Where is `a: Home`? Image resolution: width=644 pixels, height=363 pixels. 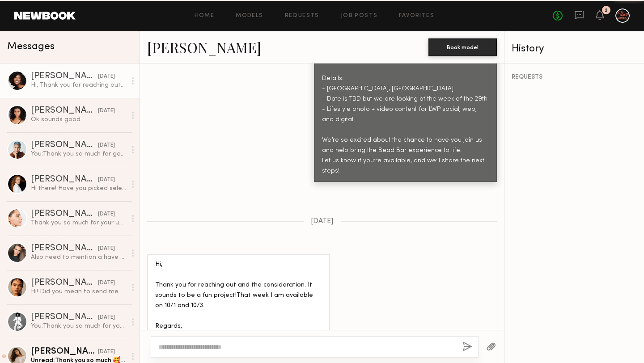
a: Home is located at coordinates (205, 16).